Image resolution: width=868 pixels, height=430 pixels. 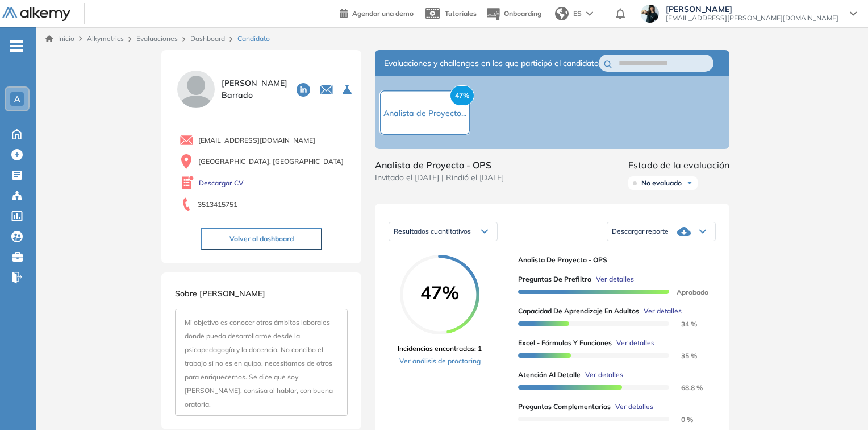 What do you see at coordinates (157, 38) in the screenshot?
I see `a: Evaluaciones` at bounding box center [157, 38].